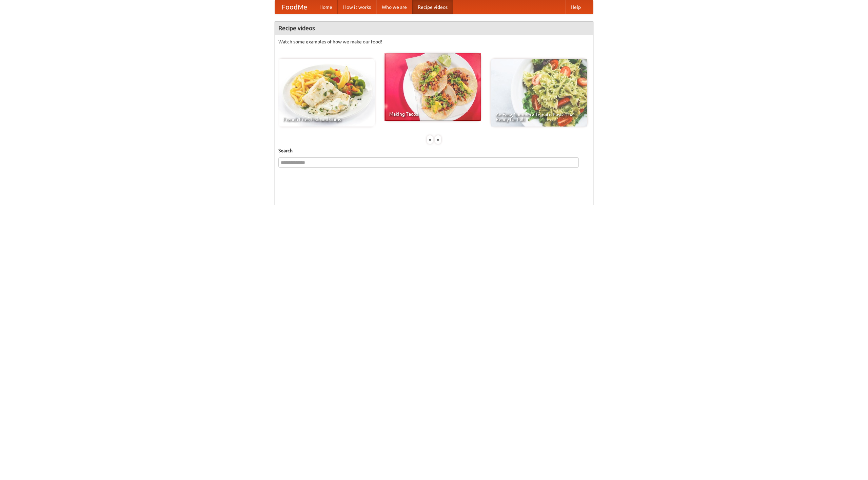  What do you see at coordinates (434, 42) in the screenshot?
I see `p: Watch some examples of how we make our food!` at bounding box center [434, 42].